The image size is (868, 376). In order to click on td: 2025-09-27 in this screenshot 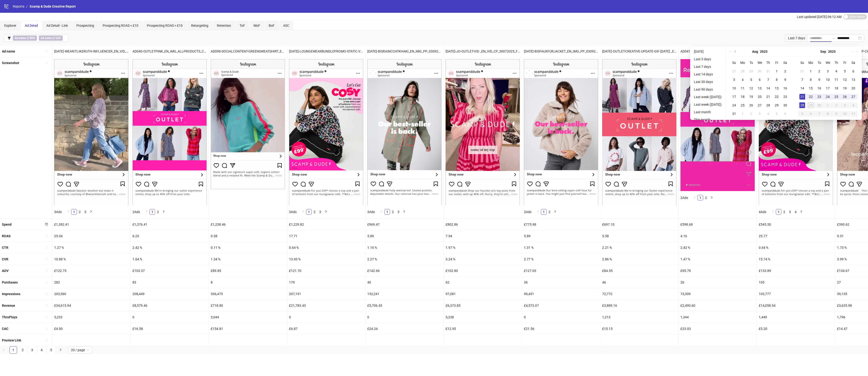, I will do `click(853, 97)`.